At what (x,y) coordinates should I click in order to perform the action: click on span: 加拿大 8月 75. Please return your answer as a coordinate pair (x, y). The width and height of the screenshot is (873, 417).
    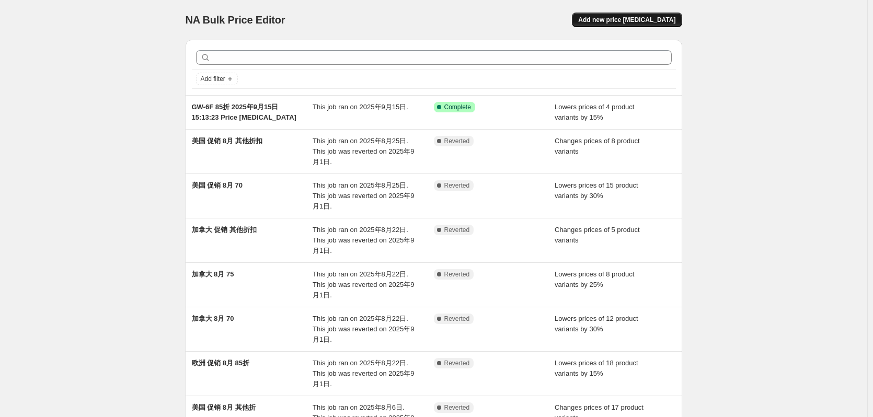
    Looking at the image, I should click on (213, 274).